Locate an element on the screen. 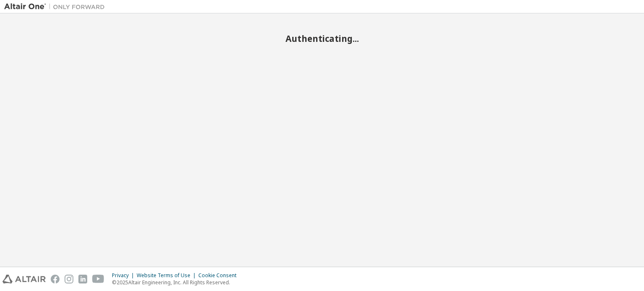  img: linkedin.svg is located at coordinates (83, 279).